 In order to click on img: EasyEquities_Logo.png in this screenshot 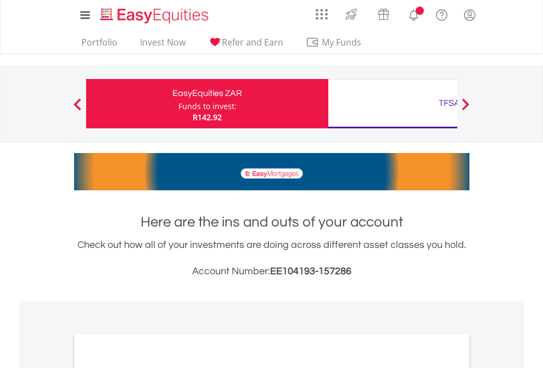, I will do `click(155, 15)`.